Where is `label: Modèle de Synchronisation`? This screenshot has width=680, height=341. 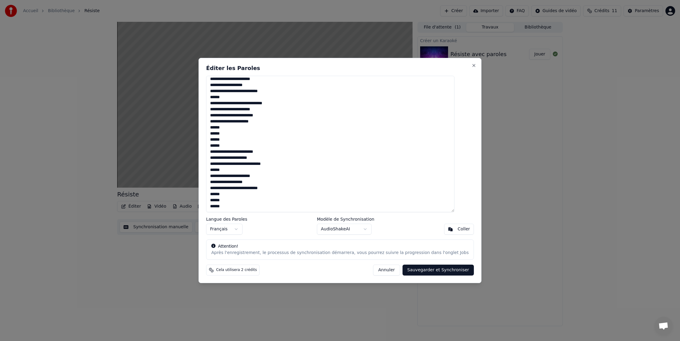 label: Modèle de Synchronisation is located at coordinates (345, 219).